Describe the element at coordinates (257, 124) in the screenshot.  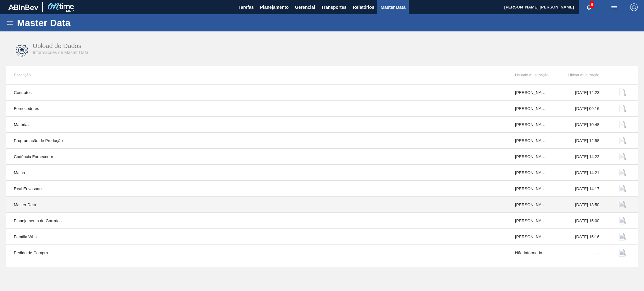
I see `td: Materiais` at that location.